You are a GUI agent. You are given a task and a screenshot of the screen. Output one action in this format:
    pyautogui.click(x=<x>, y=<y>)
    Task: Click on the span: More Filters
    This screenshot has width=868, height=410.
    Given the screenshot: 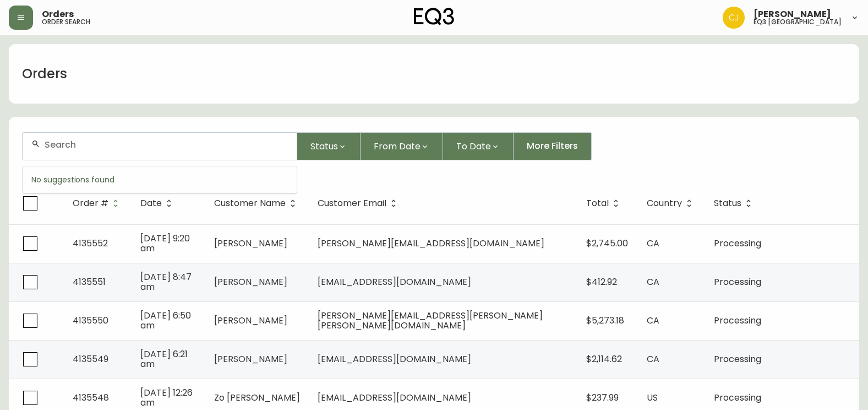 What is the action you would take?
    pyautogui.click(x=552, y=146)
    